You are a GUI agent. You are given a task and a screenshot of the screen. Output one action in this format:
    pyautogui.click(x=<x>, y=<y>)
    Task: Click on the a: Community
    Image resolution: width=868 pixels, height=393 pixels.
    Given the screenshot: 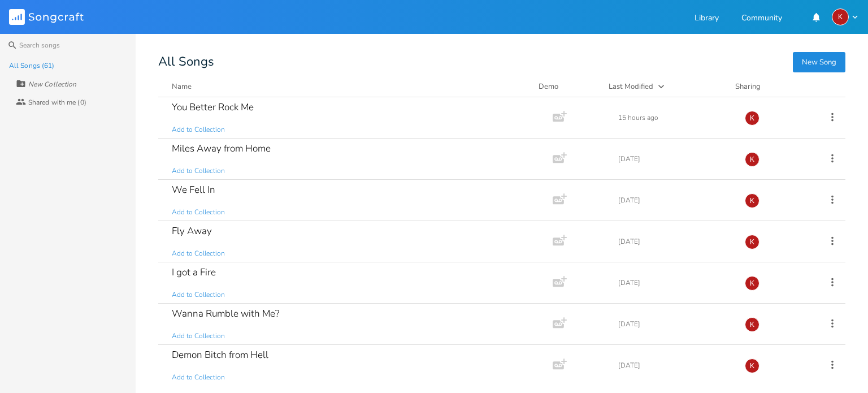 What is the action you would take?
    pyautogui.click(x=762, y=19)
    